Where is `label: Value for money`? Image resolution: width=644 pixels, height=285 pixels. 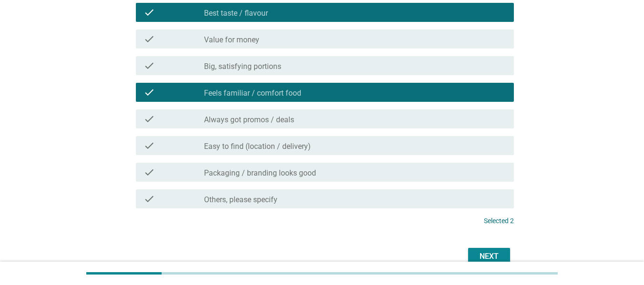
label: Value for money is located at coordinates (232, 40).